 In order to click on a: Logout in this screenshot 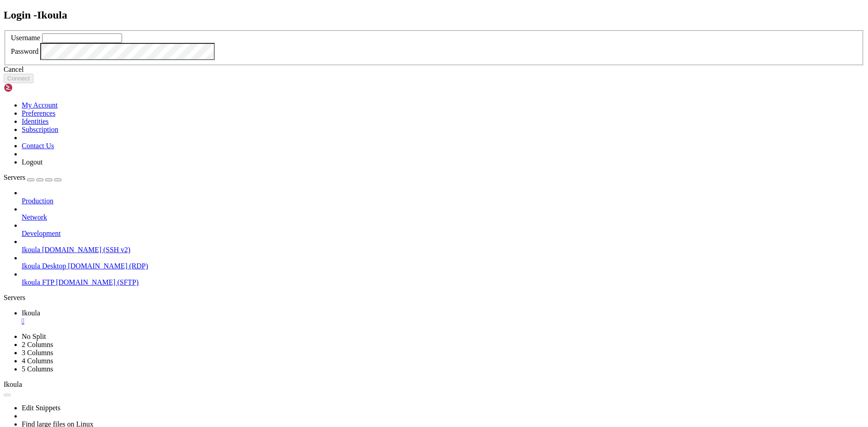, I will do `click(32, 162)`.